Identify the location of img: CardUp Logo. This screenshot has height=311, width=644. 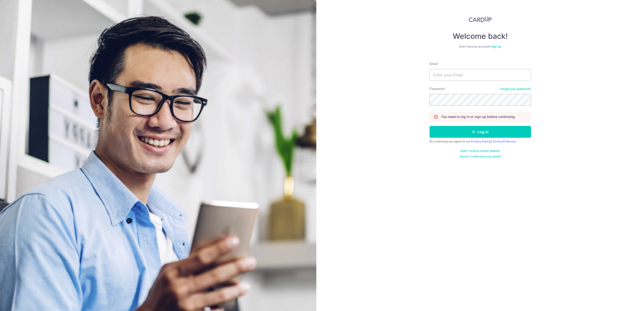
(480, 19).